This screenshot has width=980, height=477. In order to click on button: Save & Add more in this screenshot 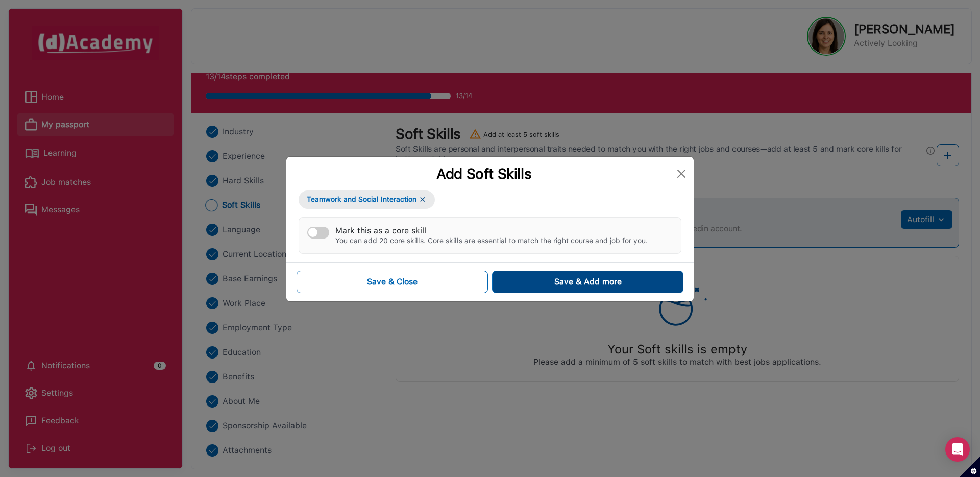, I will do `click(588, 282)`.